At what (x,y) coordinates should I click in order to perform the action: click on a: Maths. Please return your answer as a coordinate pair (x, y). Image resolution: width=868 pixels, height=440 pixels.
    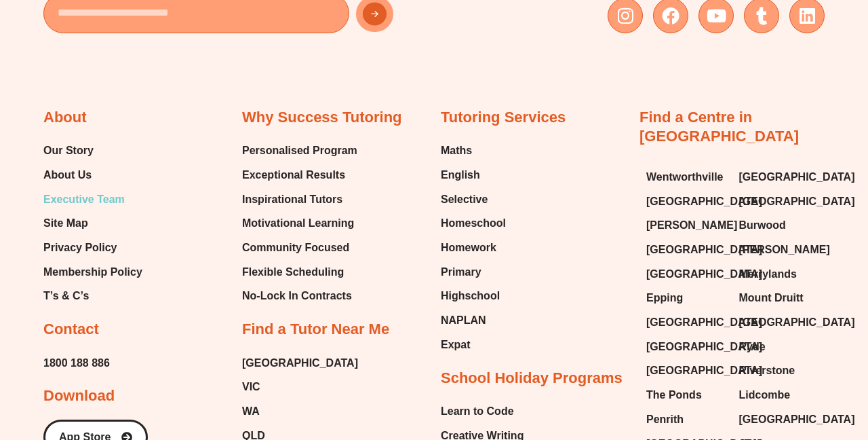
    Looking at the image, I should click on (474, 151).